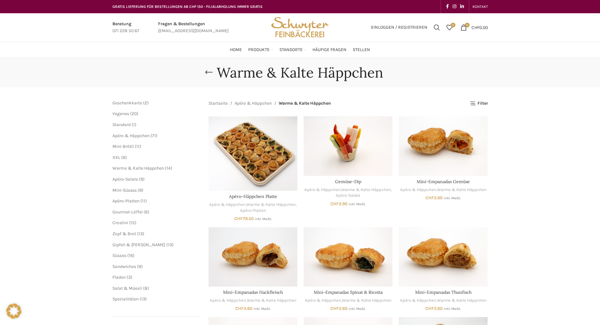  What do you see at coordinates (124, 233) in the screenshot?
I see `span: Zopf & Brot` at bounding box center [124, 233].